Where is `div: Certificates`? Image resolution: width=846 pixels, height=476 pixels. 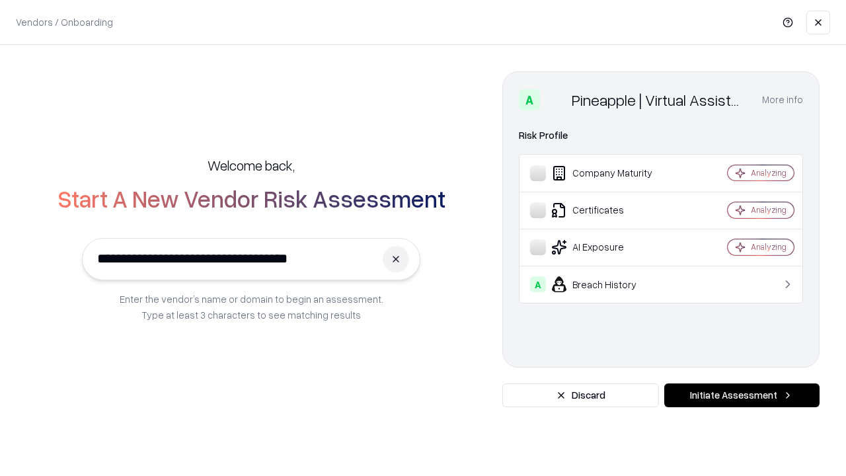
div: Certificates is located at coordinates (609, 210).